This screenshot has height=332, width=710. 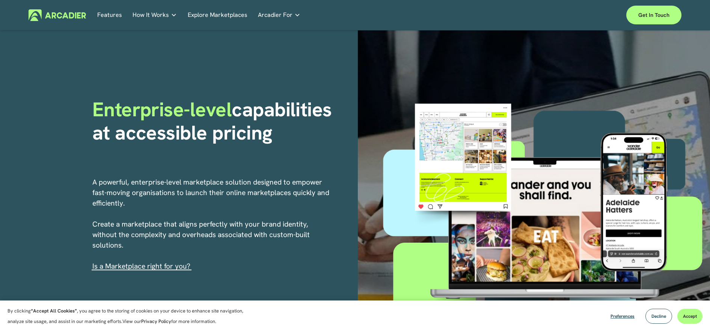 I want to click on span: I, so click(x=141, y=266).